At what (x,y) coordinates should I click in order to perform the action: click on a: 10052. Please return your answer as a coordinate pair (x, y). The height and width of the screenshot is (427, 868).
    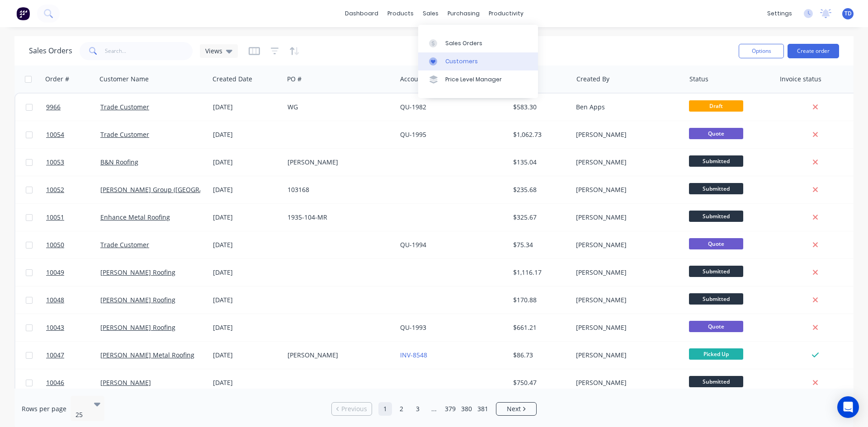
    Looking at the image, I should click on (73, 190).